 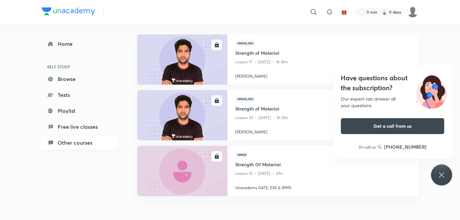 I want to click on img: streak, so click(x=385, y=12).